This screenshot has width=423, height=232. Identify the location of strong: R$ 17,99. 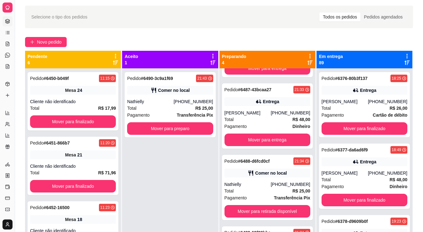
(107, 108).